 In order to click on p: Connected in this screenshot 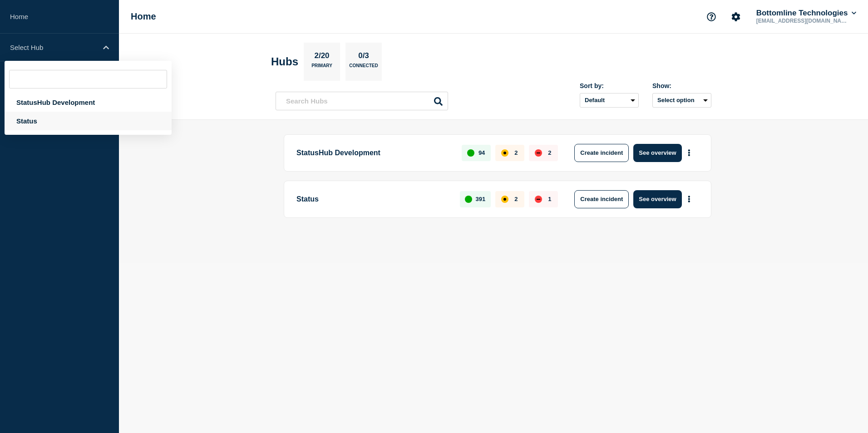, I will do `click(363, 68)`.